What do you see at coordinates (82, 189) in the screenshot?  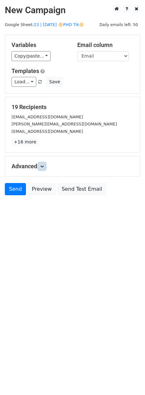 I see `a: Send Test Email` at bounding box center [82, 189].